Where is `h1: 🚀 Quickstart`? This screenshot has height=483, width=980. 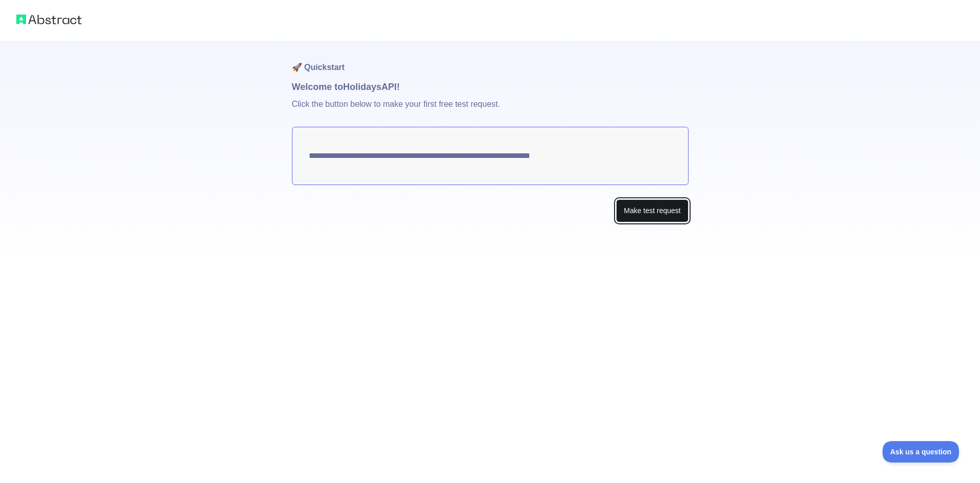 h1: 🚀 Quickstart is located at coordinates (490, 61).